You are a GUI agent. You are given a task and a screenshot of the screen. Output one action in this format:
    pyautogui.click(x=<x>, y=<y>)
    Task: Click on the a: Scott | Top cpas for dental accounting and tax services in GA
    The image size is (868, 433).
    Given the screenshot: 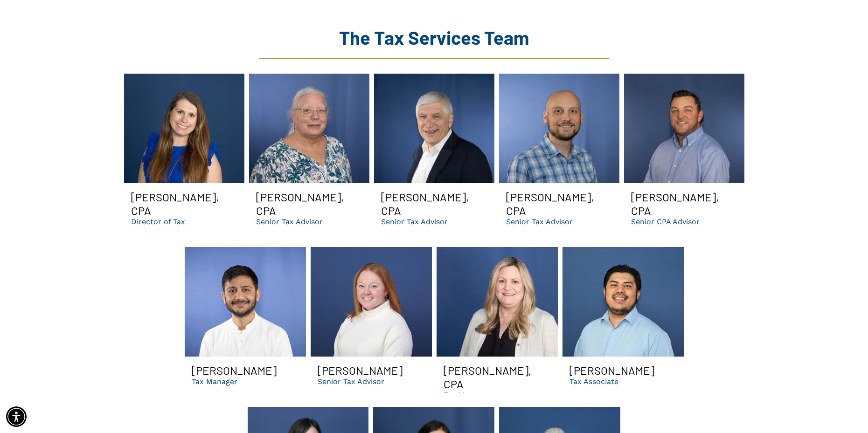 What is the action you would take?
    pyautogui.click(x=684, y=128)
    